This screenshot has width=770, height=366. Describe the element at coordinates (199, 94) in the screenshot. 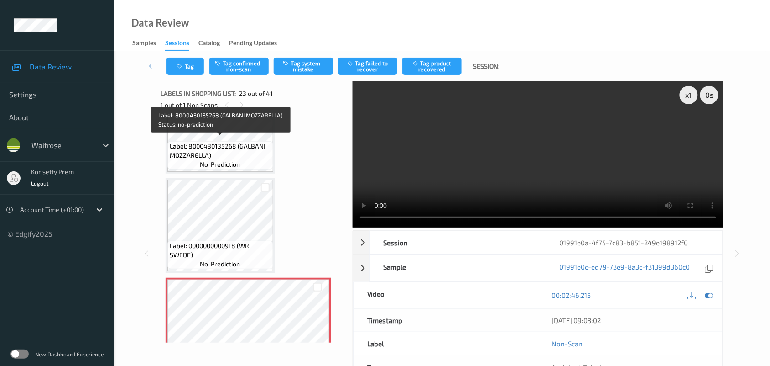

I see `span: Labels in shopping list:` at that location.